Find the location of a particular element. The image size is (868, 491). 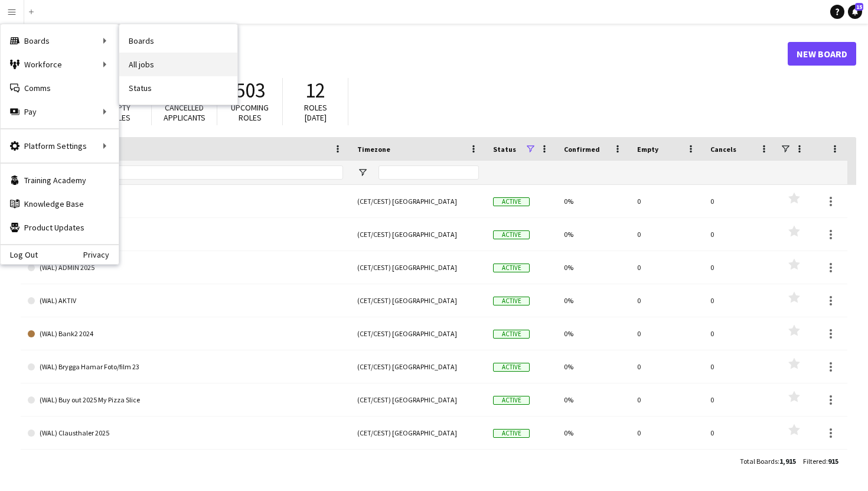

a: (WAL) is located at coordinates (185, 235).